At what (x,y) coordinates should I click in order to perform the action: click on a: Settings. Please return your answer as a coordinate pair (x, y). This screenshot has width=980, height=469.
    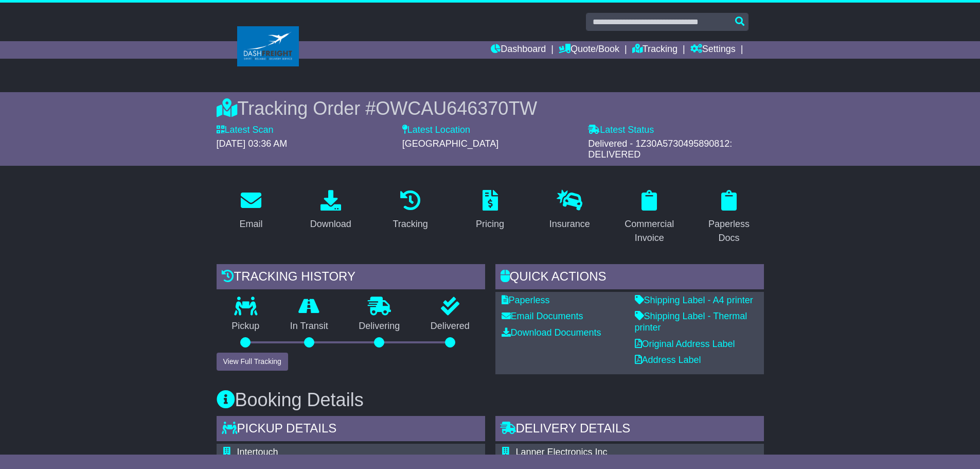
    Looking at the image, I should click on (713, 50).